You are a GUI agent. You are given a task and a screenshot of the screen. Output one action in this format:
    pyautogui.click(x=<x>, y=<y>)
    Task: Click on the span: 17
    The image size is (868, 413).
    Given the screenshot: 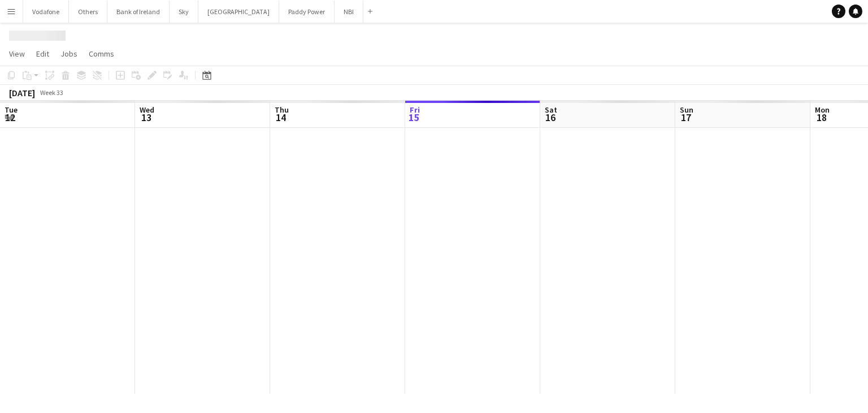 What is the action you would take?
    pyautogui.click(x=686, y=117)
    